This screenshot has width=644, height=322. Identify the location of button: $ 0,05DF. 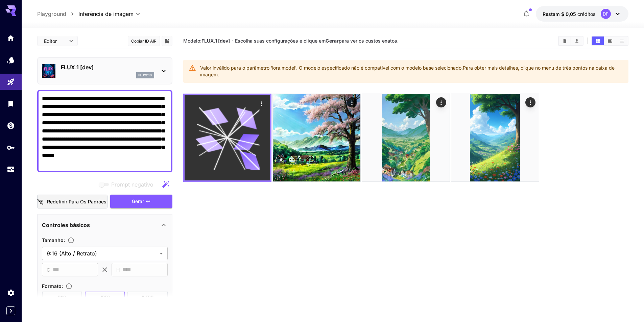
(582, 14).